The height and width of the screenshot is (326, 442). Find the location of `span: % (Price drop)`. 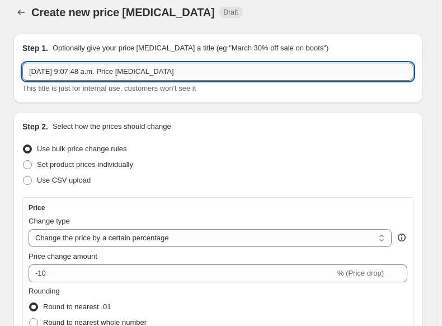

span: % (Price drop) is located at coordinates (360, 273).